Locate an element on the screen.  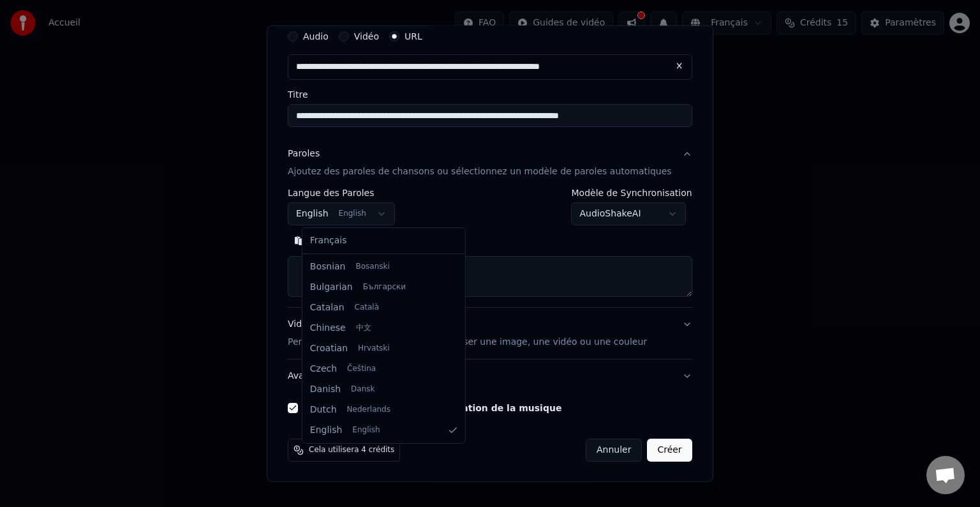
span: Čeština is located at coordinates (361, 369).